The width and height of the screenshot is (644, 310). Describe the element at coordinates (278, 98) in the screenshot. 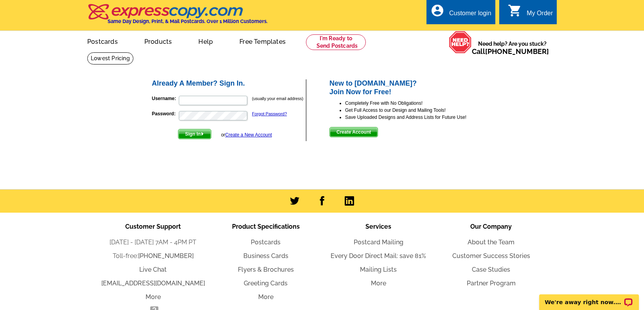

I see `small: (usually your email address)` at that location.